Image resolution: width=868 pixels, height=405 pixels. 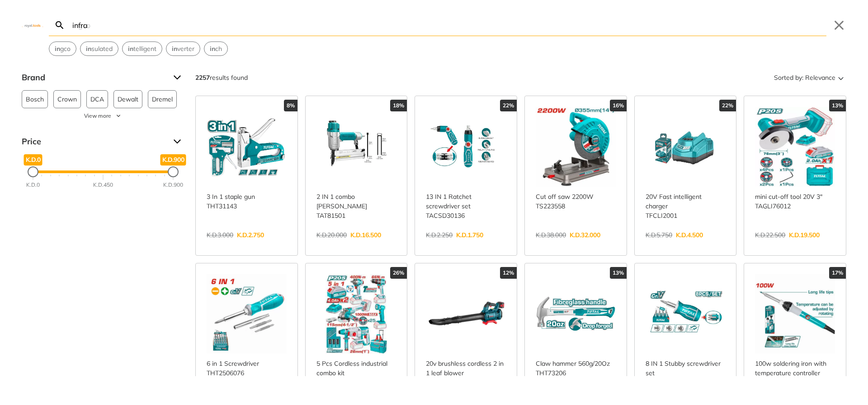 I want to click on button: View more, so click(x=103, y=116).